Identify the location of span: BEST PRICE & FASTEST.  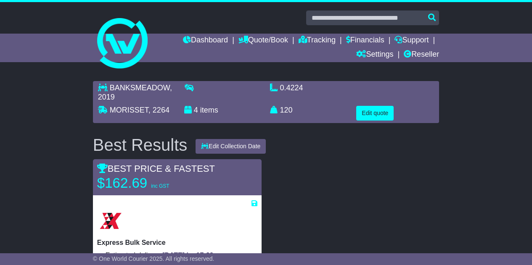
(156, 169).